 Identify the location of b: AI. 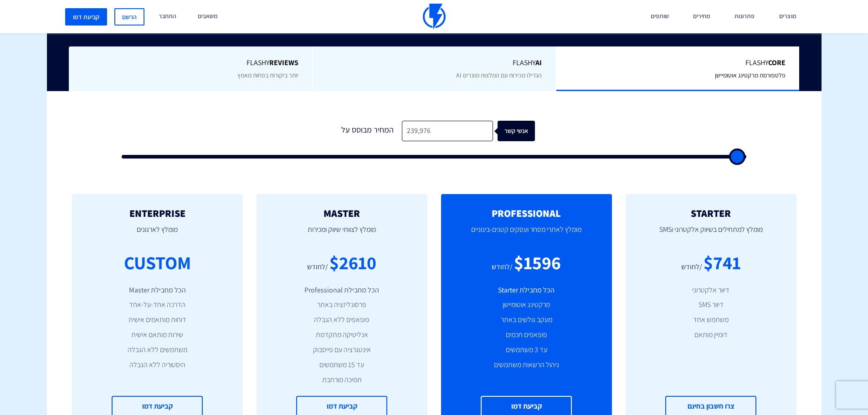
(539, 62).